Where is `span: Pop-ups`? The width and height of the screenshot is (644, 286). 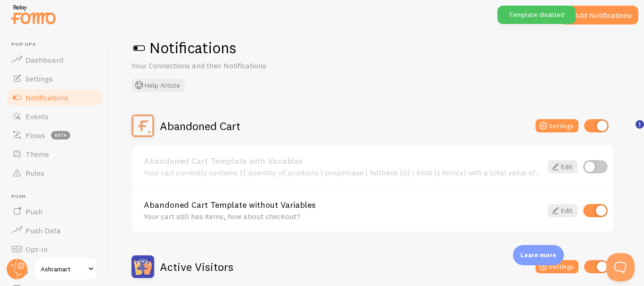 span: Pop-ups is located at coordinates (57, 44).